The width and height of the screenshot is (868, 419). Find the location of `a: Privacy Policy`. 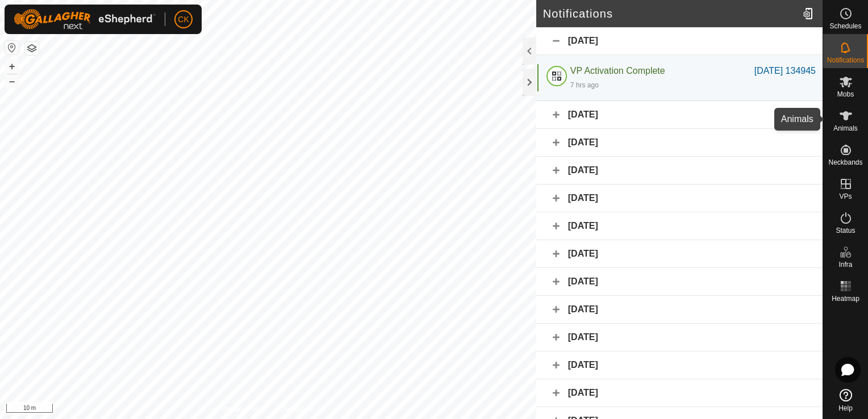

a: Privacy Policy is located at coordinates (244, 410).